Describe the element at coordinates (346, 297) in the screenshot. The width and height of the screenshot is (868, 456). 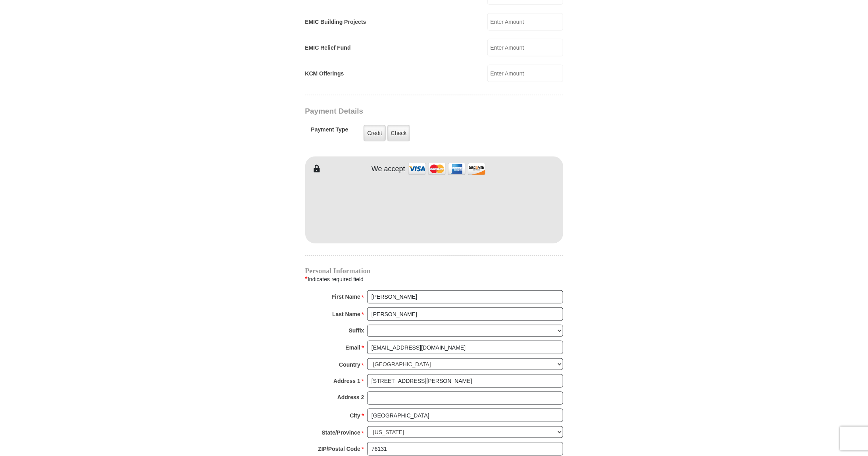
I see `strong: First Name` at that location.